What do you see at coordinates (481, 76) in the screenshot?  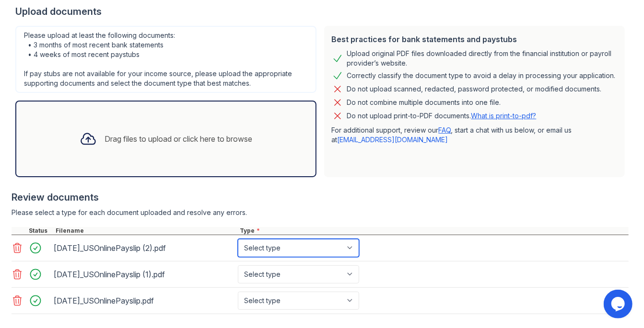 I see `div: Correctly classify the document type to avoid a delay in processing your application.` at bounding box center [481, 76].